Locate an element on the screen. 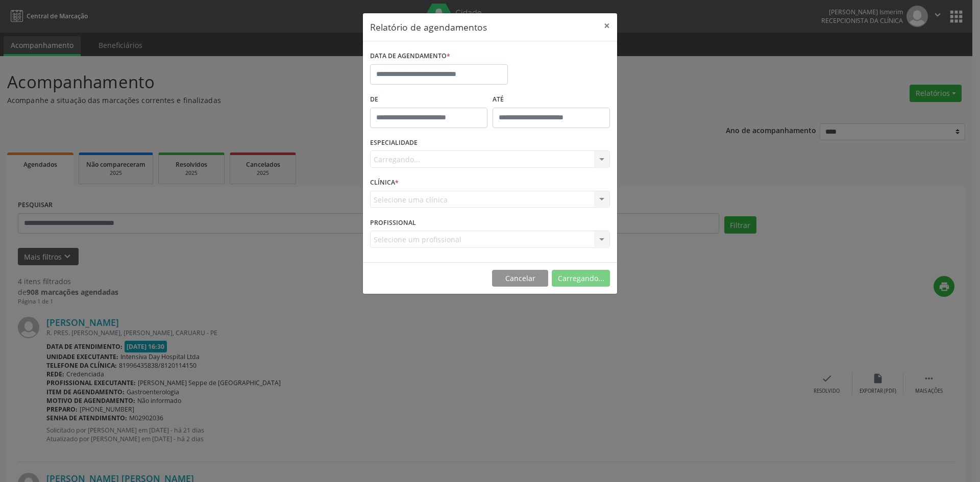  label: DATA DE AGENDAMENTO is located at coordinates (410, 56).